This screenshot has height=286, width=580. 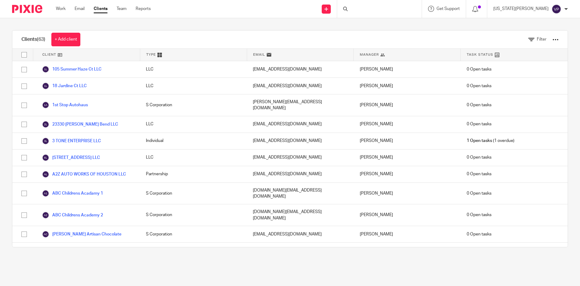 What do you see at coordinates (41, 39) in the screenshot?
I see `span: (63)` at bounding box center [41, 39].